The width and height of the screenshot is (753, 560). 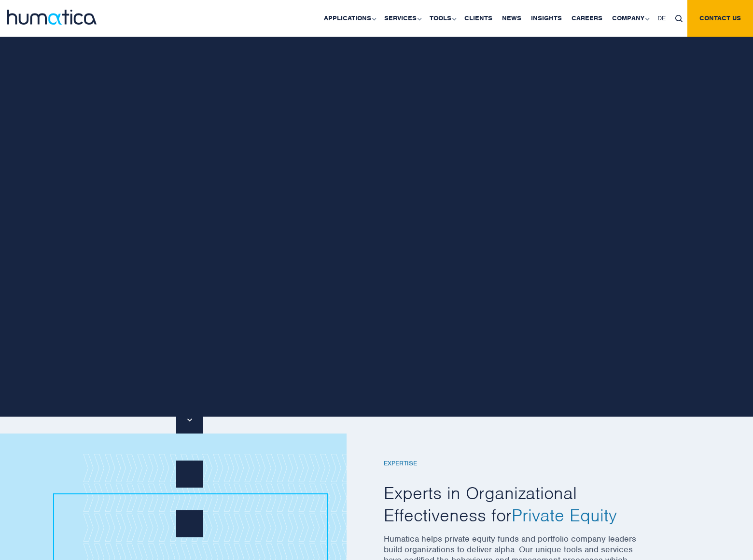 What do you see at coordinates (52, 17) in the screenshot?
I see `img: logo` at bounding box center [52, 17].